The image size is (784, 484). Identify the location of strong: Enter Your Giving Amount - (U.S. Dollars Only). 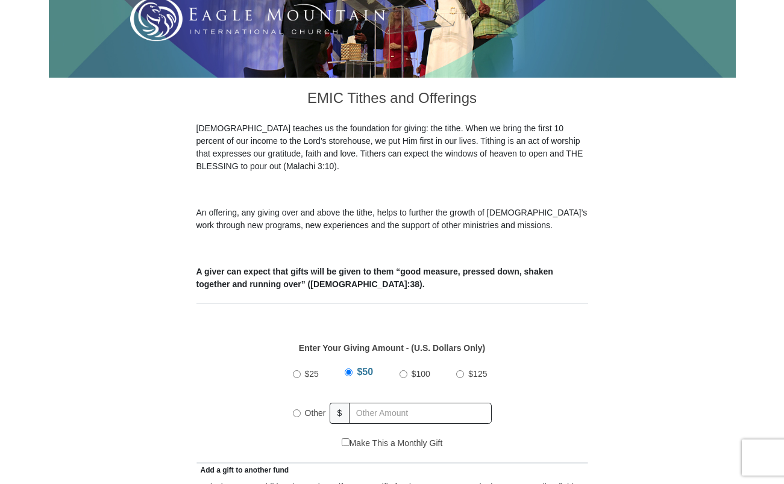
(392, 348).